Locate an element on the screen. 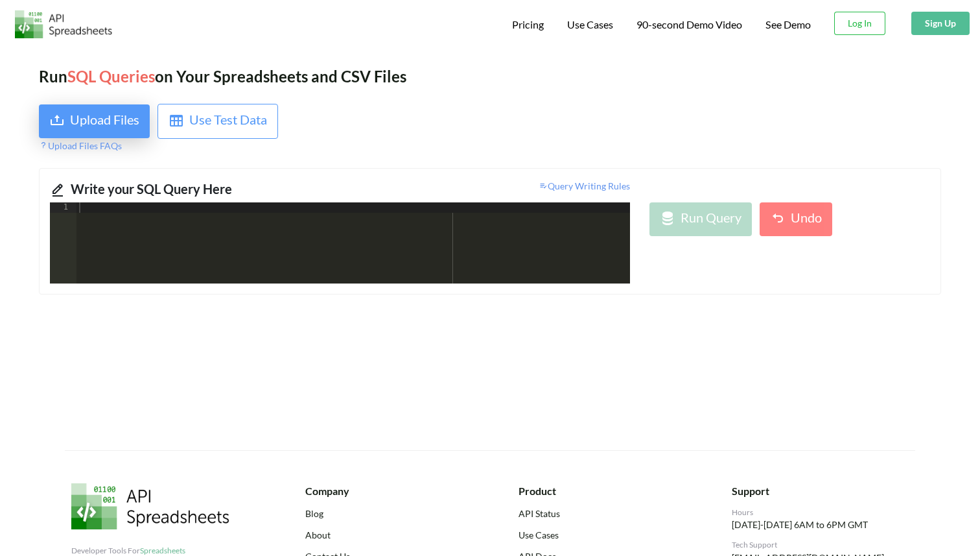 The width and height of the screenshot is (980, 556). button: Use Test Data is located at coordinates (218, 121).